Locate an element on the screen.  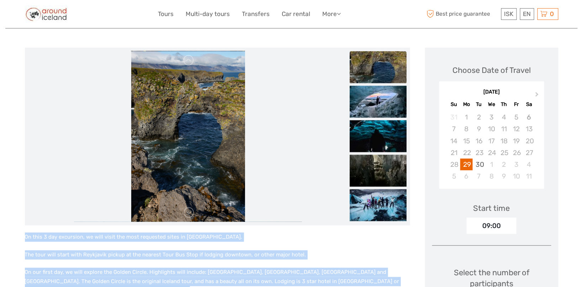
div: Not available Monday, September 8th, 2025 is located at coordinates (467, 129).